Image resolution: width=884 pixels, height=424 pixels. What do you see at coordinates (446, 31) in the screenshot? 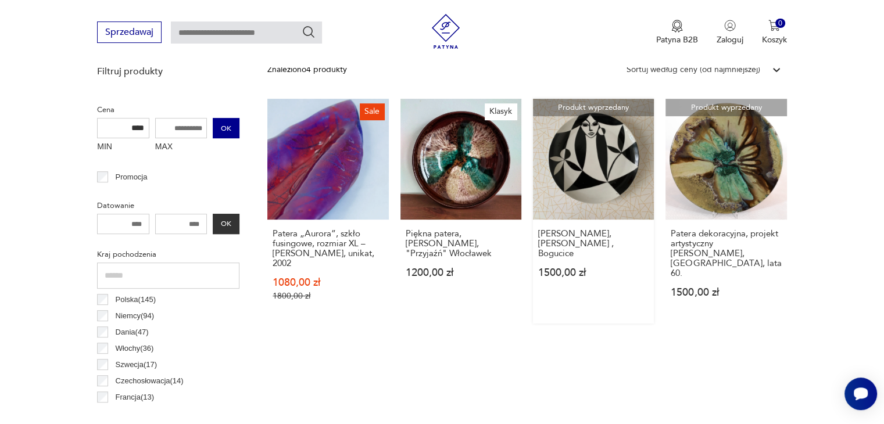
I see `img: Patyna - sklep z meblami i dekoracjami vintage` at bounding box center [446, 31].